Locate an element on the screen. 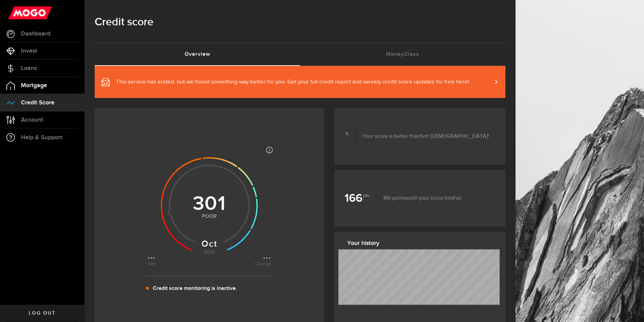 This screenshot has width=644, height=322. span: Fair is located at coordinates (457, 198).